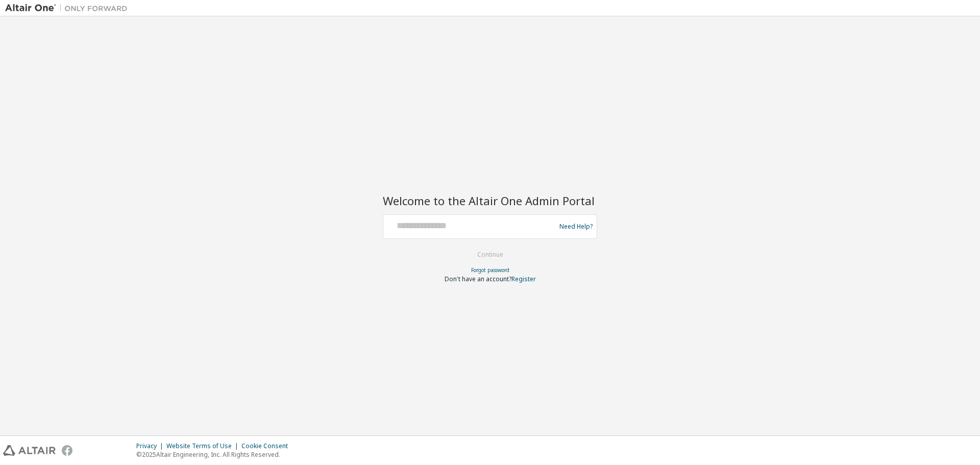 The height and width of the screenshot is (465, 980). Describe the element at coordinates (478, 279) in the screenshot. I see `span: Don't have an account?` at that location.